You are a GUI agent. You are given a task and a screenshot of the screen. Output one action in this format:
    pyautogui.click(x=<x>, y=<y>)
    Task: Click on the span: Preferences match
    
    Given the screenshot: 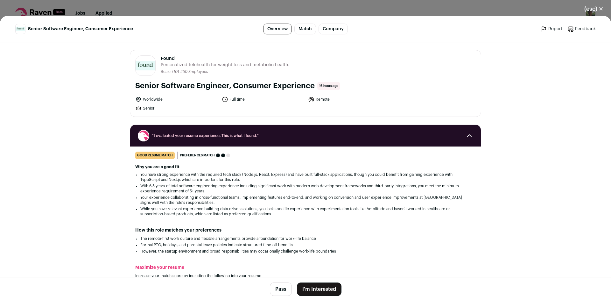 What is the action you would take?
    pyautogui.click(x=197, y=155)
    